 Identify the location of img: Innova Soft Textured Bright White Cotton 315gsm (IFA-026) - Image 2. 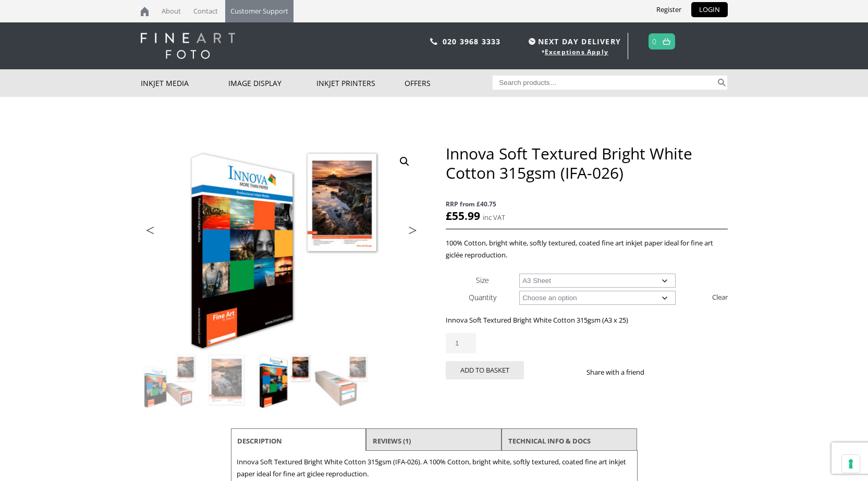
(227, 380).